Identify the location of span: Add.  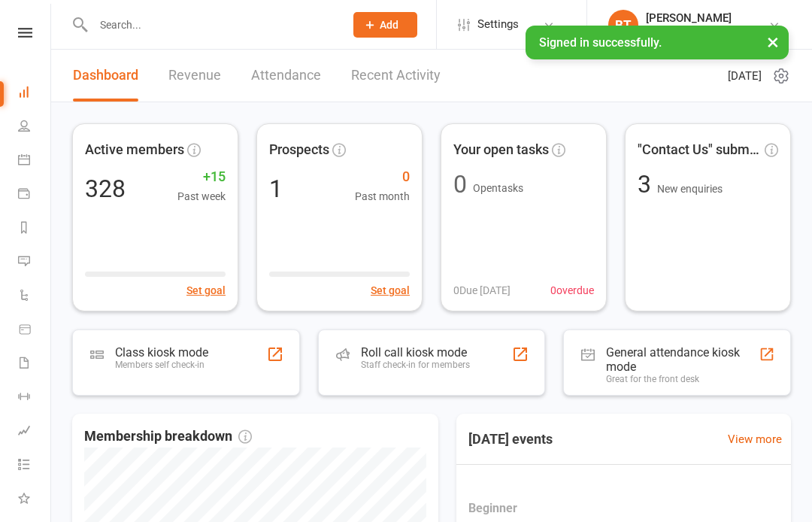
(389, 25).